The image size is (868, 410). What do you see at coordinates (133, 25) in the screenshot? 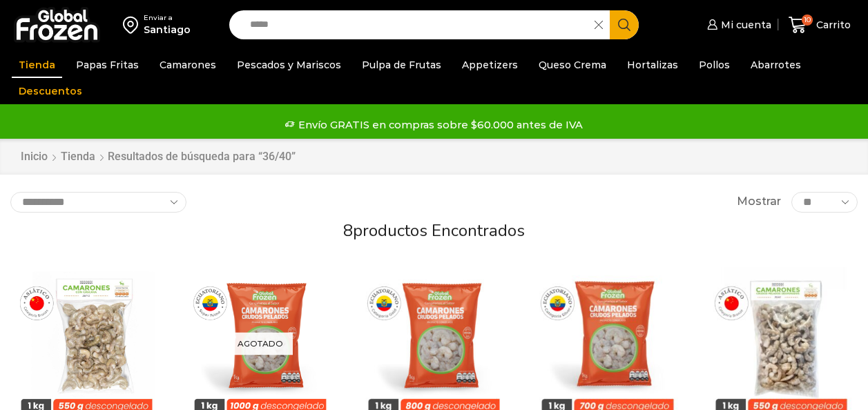
I see `img: address-field-icon.svg` at bounding box center [133, 25].